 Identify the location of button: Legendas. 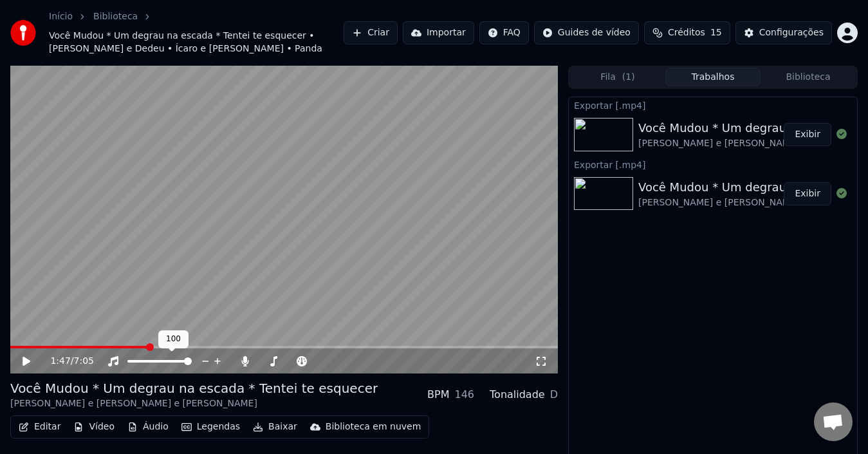
(210, 427).